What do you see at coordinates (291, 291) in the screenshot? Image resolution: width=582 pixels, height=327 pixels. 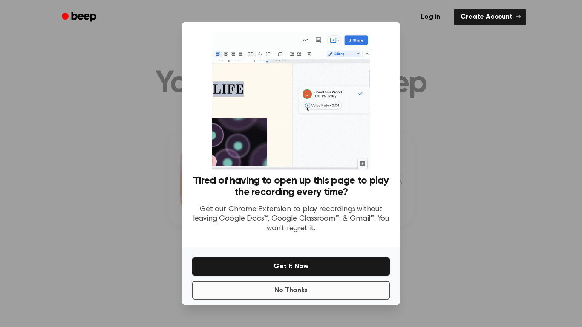 I see `button: No Thanks` at bounding box center [291, 291].